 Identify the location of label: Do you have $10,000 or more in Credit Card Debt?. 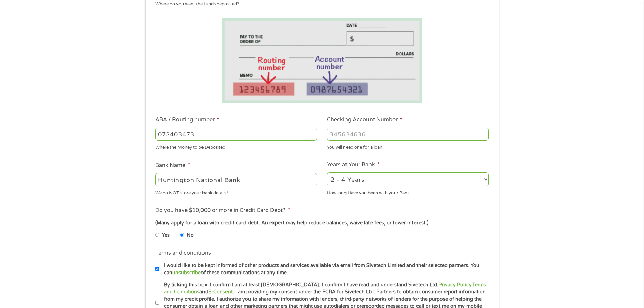
(222, 211).